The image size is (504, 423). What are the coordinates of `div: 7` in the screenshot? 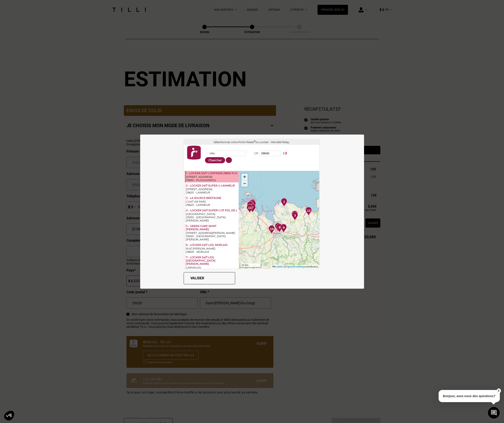 It's located at (252, 209).